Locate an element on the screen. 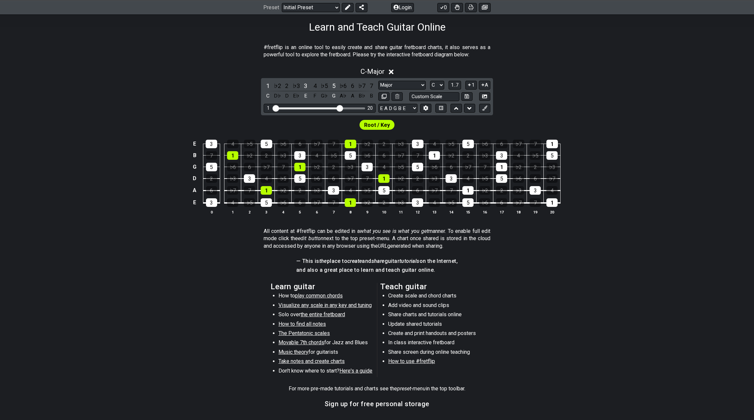 Image resolution: width=754 pixels, height=420 pixels. div: Visible fret range is located at coordinates (320, 108).